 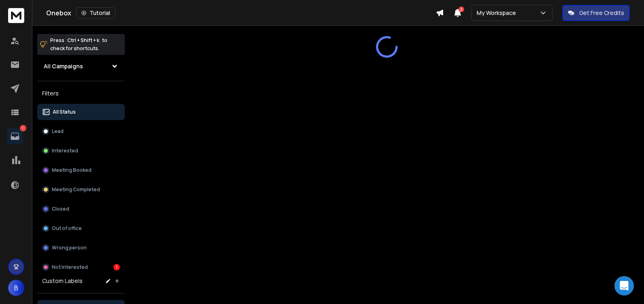 I want to click on p: Not Interested, so click(x=70, y=267).